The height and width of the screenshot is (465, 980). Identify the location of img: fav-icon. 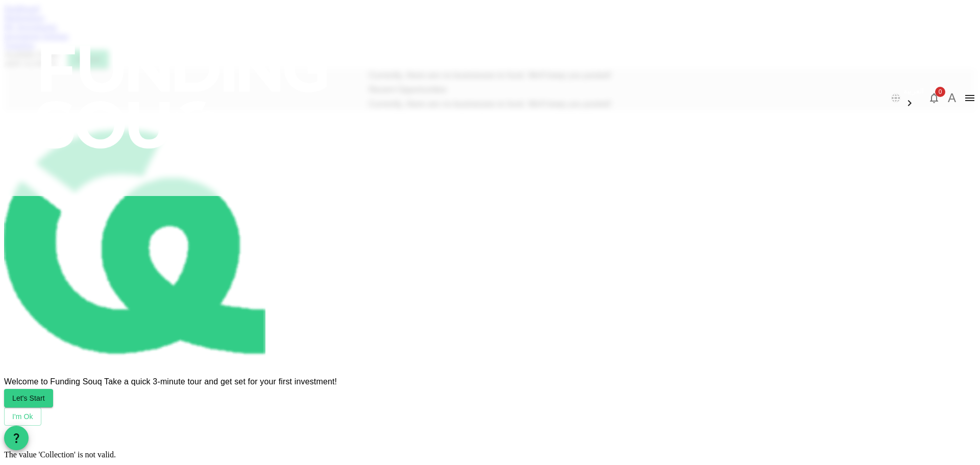
(135, 242).